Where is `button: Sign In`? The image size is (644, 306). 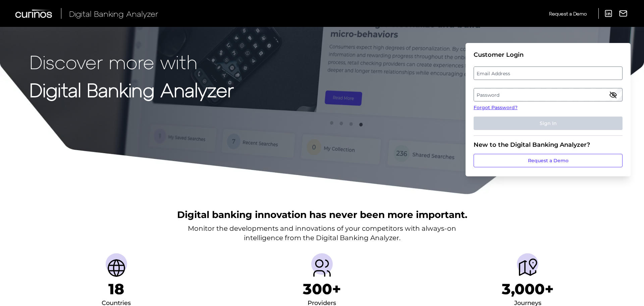 button: Sign In is located at coordinates (548, 123).